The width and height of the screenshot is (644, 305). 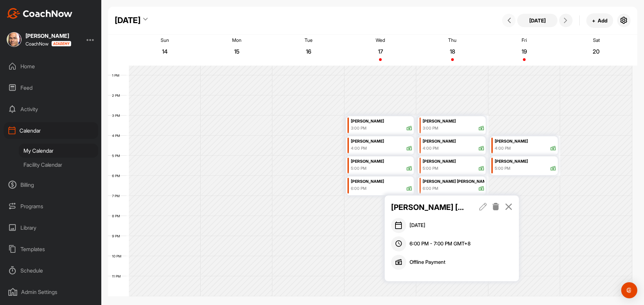 I want to click on div: 10 PM, so click(x=118, y=256).